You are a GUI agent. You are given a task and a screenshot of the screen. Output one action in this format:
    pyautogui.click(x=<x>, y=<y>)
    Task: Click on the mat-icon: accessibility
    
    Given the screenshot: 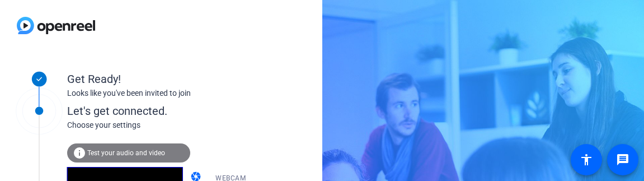 What is the action you would take?
    pyautogui.click(x=587, y=160)
    